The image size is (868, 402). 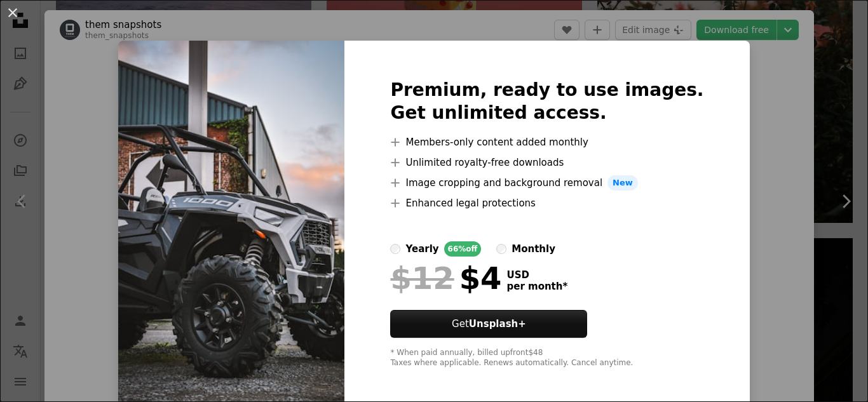 I want to click on span: USD, so click(x=536, y=275).